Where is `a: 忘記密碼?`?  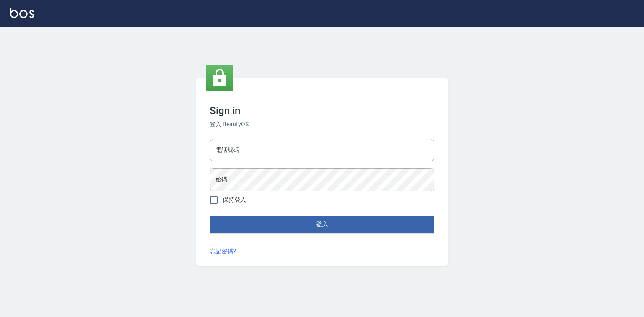
a: 忘記密碼? is located at coordinates (223, 251).